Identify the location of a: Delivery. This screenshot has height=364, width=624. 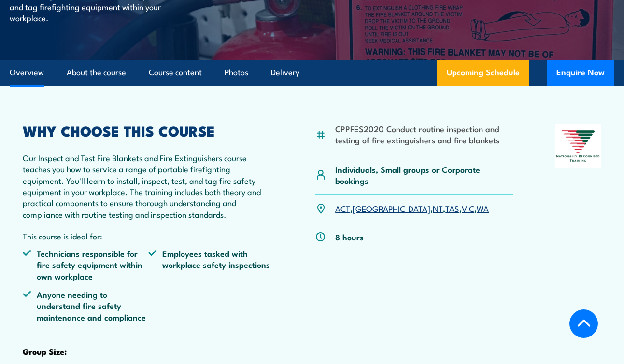
(285, 72).